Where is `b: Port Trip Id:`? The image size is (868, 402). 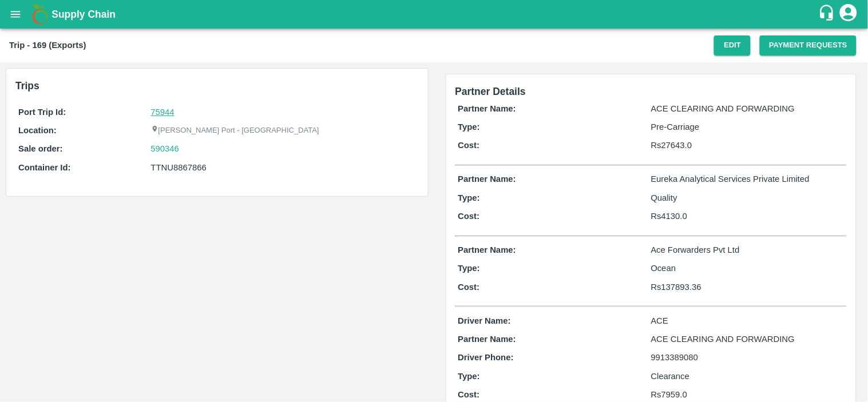 b: Port Trip Id: is located at coordinates (42, 112).